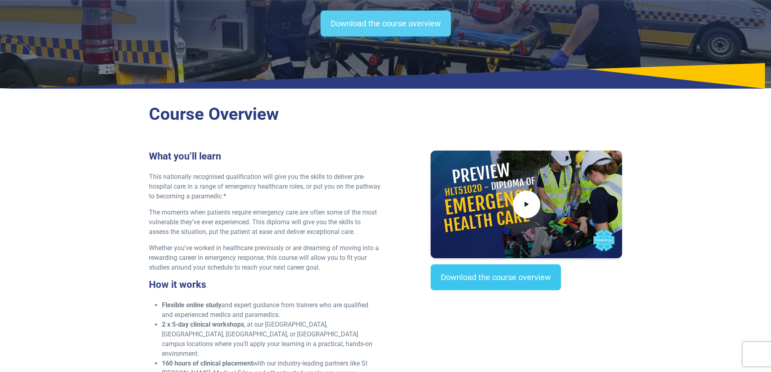  I want to click on strong: 160 hours of clinical placement, so click(207, 363).